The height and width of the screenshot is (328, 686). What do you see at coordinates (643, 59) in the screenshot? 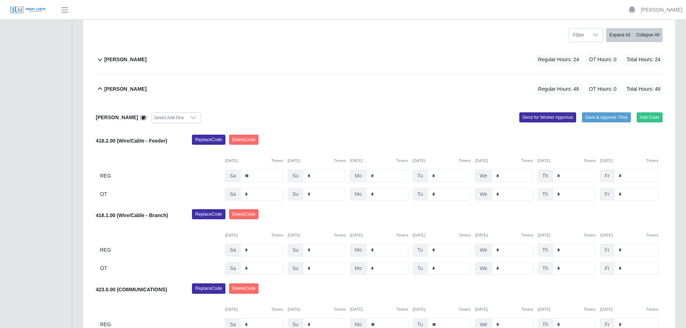
I see `span: Total Hours: 24` at bounding box center [643, 59].